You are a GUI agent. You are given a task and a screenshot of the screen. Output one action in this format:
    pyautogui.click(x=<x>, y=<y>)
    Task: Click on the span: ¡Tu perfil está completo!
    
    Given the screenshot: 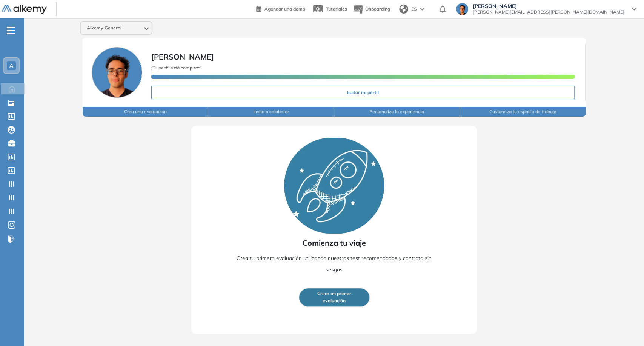 What is the action you would take?
    pyautogui.click(x=176, y=68)
    